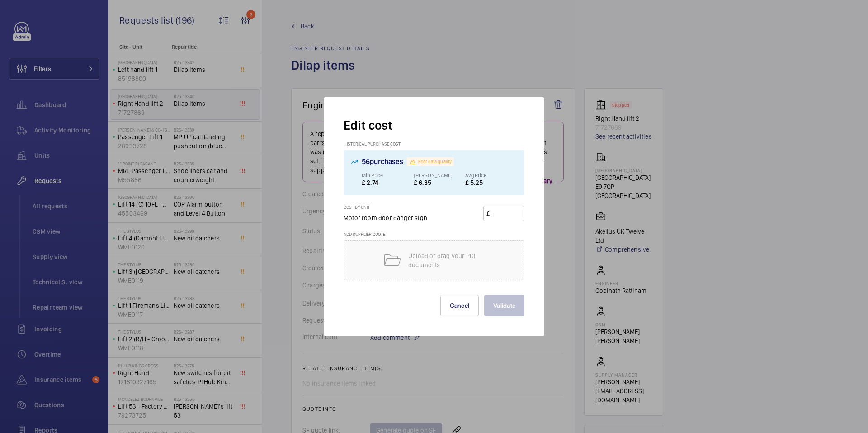 The width and height of the screenshot is (868, 433). I want to click on p: £ 5.25, so click(491, 183).